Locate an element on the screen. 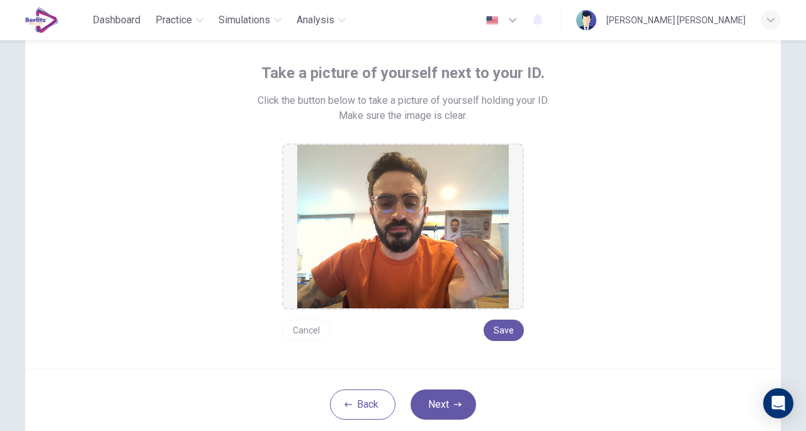  button: Back is located at coordinates (363, 405).